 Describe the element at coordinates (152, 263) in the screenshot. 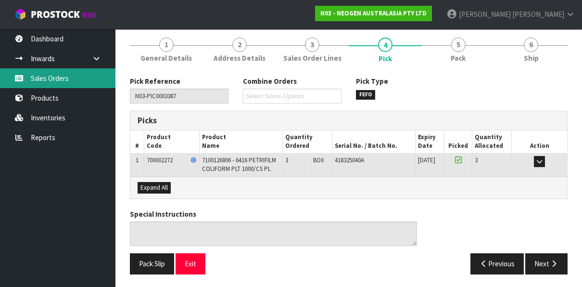

I see `button: Pack Slip` at that location.